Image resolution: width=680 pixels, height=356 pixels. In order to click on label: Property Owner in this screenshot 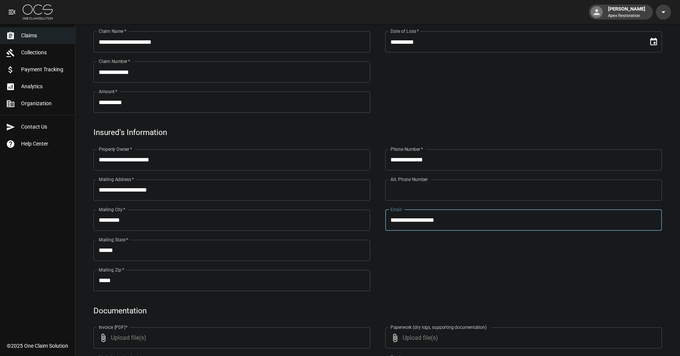, I will do `click(115, 149)`.